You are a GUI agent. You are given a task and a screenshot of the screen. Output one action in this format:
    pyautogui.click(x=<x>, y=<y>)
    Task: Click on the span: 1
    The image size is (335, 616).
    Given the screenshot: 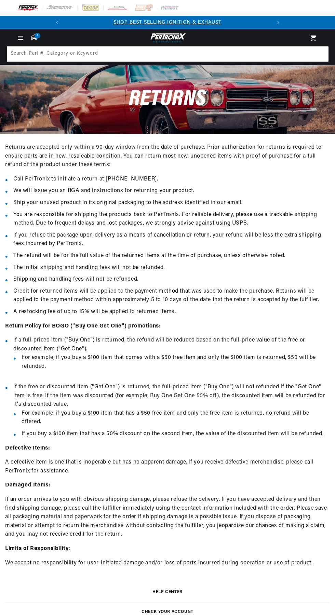 What is the action you would take?
    pyautogui.click(x=37, y=36)
    